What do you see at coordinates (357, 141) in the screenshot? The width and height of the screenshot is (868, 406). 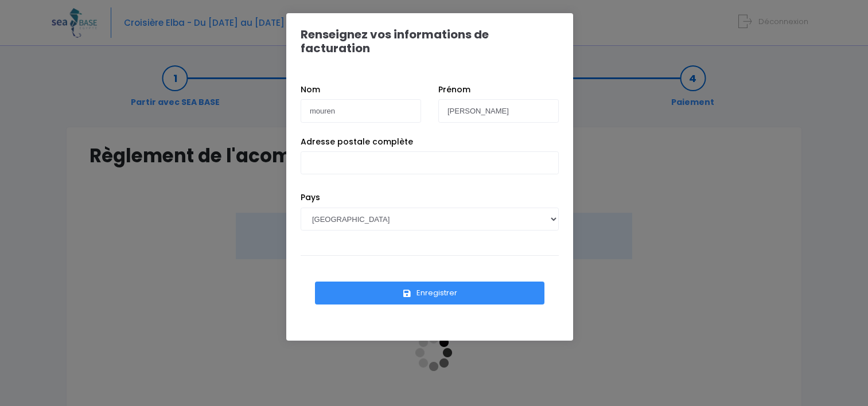 I see `label: Adresse postale complète` at bounding box center [357, 141].